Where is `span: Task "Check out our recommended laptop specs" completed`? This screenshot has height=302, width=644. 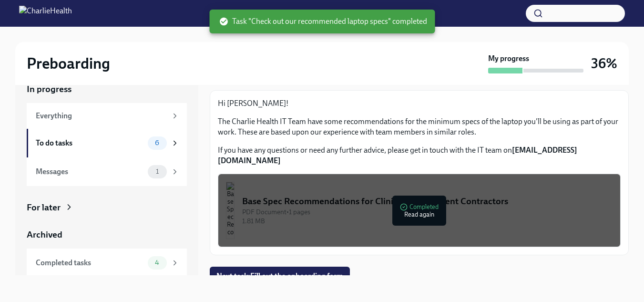
span: Task "Check out our recommended laptop specs" completed is located at coordinates (323, 22).